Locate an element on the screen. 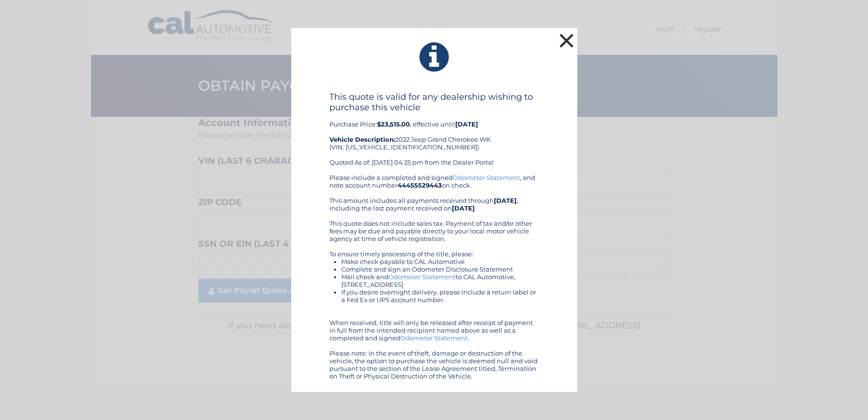  li: If you desire overnight delivery, please include a return label or a Fed Ex or UPS account number. is located at coordinates (440, 296).